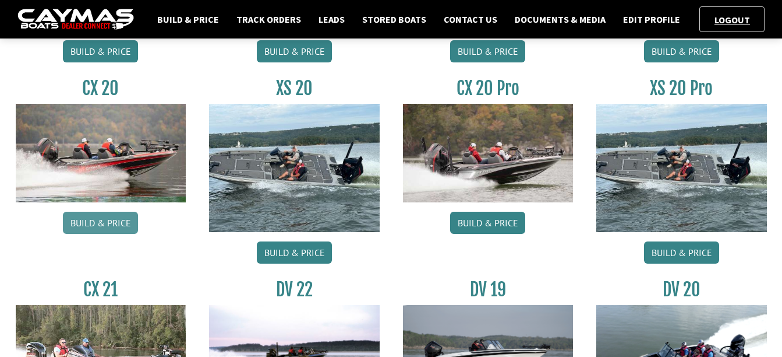  Describe the element at coordinates (101, 88) in the screenshot. I see `h3: CX 20` at that location.